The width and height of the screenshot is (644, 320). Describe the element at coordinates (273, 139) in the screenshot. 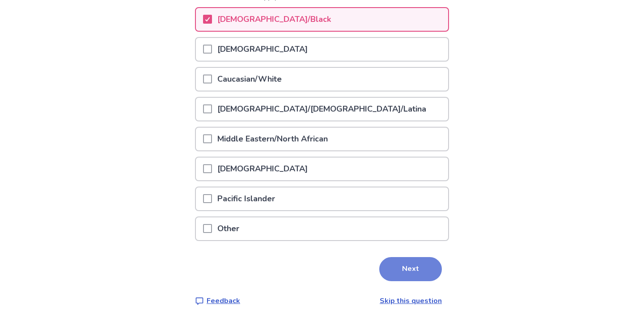

I see `p: Middle Eastern/North African` at that location.